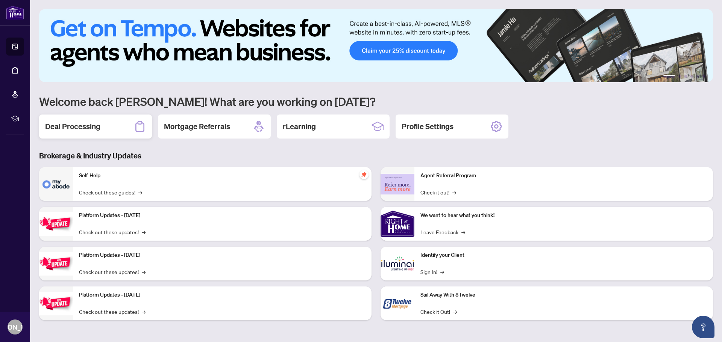  What do you see at coordinates (364, 175) in the screenshot?
I see `span: pushpin` at bounding box center [364, 175].